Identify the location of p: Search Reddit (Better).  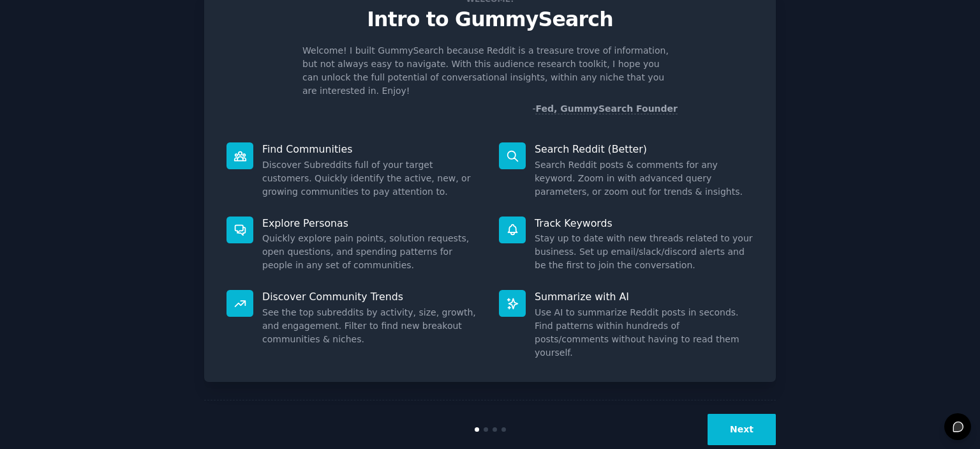
(644, 148).